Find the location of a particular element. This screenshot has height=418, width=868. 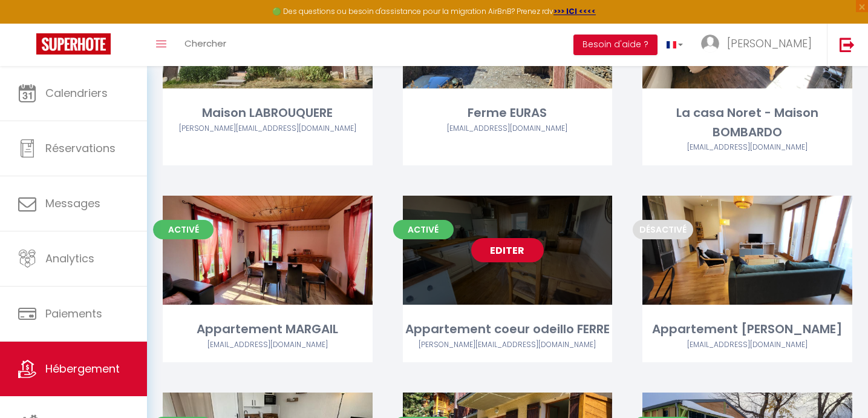

a: >>> ICI <<<< is located at coordinates (575, 11).